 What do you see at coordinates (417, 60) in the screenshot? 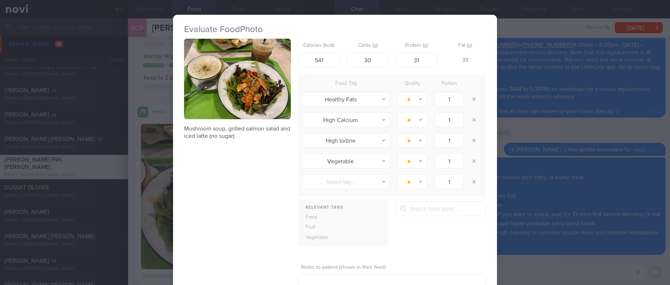
I see `input: 9` at bounding box center [417, 60].